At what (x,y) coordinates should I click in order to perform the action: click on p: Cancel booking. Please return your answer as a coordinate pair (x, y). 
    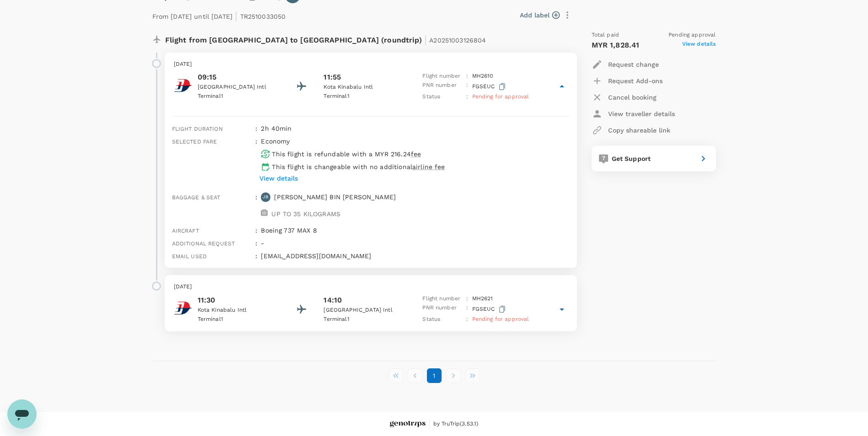
    Looking at the image, I should click on (633, 97).